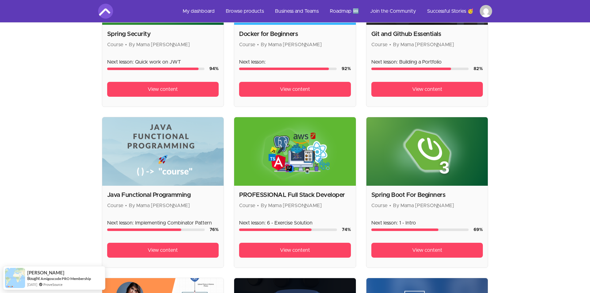  What do you see at coordinates (335, 11) in the screenshot?
I see `nav: Main` at bounding box center [335, 11].